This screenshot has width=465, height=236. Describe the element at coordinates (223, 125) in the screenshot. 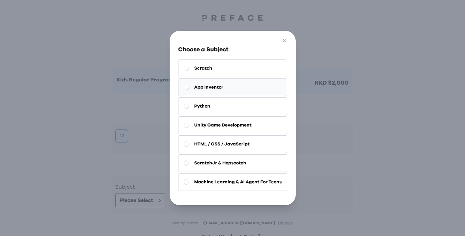

I see `span: Unity Game Development` at that location.